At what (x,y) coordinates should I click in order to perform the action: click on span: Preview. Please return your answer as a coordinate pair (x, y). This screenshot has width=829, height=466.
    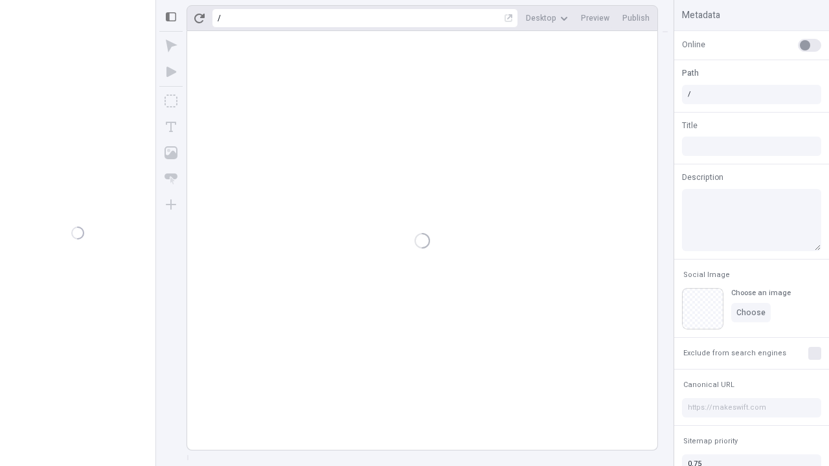
    Looking at the image, I should click on (595, 18).